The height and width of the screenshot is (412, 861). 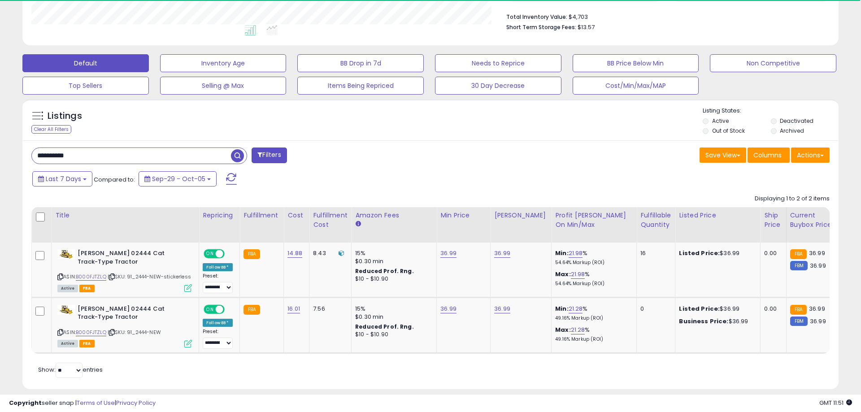 What do you see at coordinates (63, 179) in the screenshot?
I see `span: Last 7 Days` at bounding box center [63, 179].